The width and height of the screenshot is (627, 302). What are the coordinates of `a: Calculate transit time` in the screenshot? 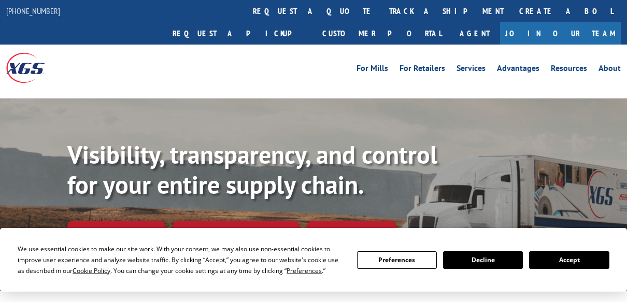 It's located at (236, 232).